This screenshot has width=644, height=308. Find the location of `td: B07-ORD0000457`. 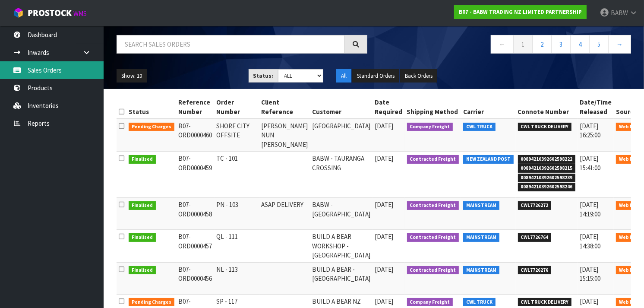

td: B07-ORD0000457 is located at coordinates (196, 246).